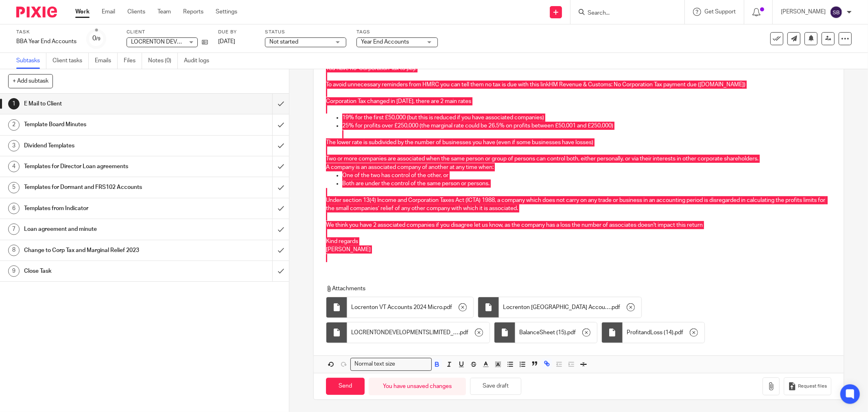 This screenshot has height=412, width=868. I want to click on a: Reports, so click(193, 12).